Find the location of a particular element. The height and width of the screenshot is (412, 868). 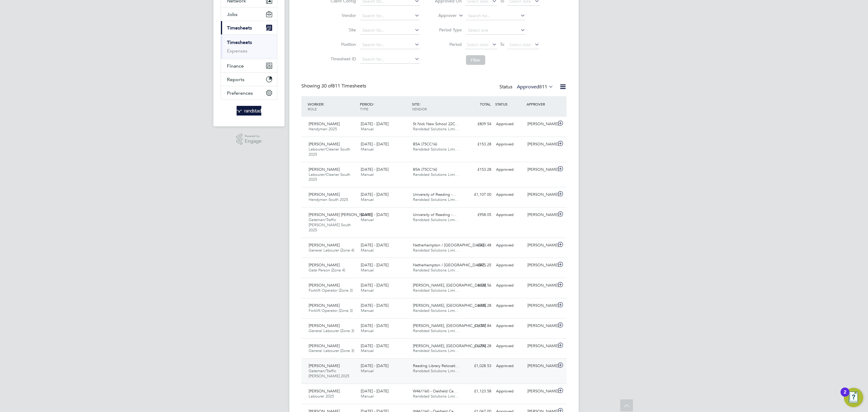

label: Period is located at coordinates (448, 45).